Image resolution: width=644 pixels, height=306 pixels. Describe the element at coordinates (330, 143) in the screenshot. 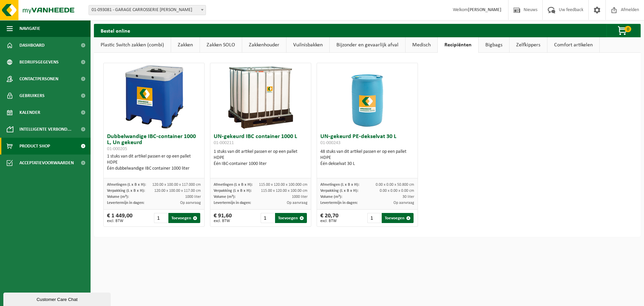

I see `span: 01-000243` at that location.